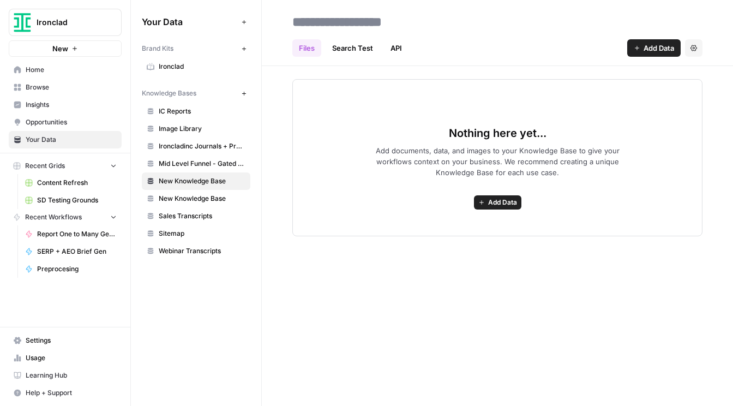 This screenshot has width=733, height=406. I want to click on a: Sales Transcripts, so click(196, 216).